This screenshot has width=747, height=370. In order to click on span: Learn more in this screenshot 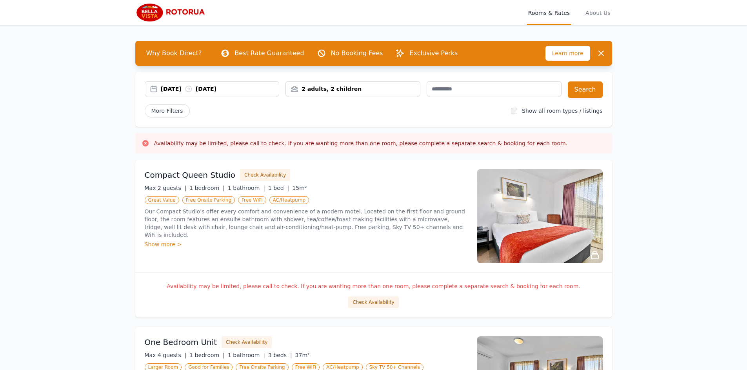, I will do `click(567, 53)`.